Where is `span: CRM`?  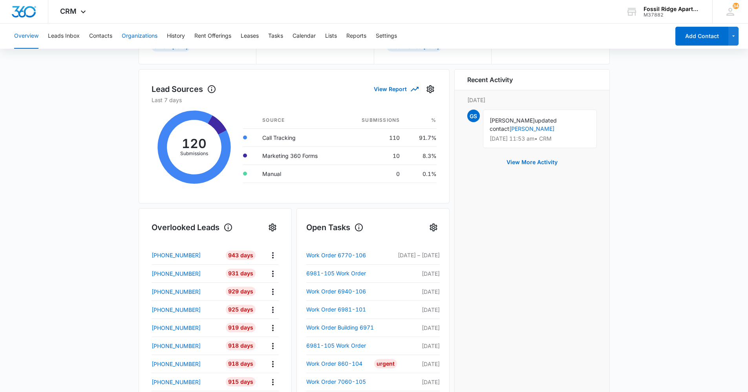
span: CRM is located at coordinates (68, 11).